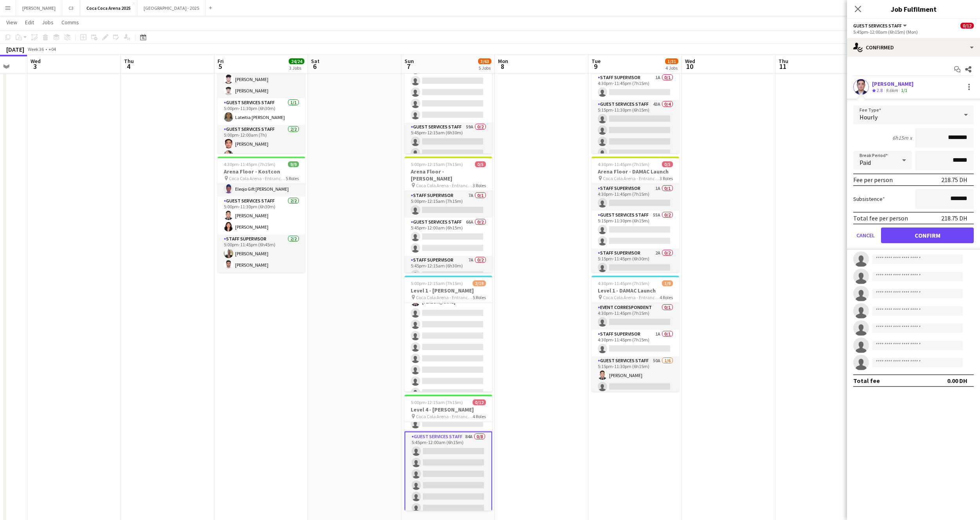  I want to click on h3: Arena Floor - DAMAC Launch, so click(635, 172).